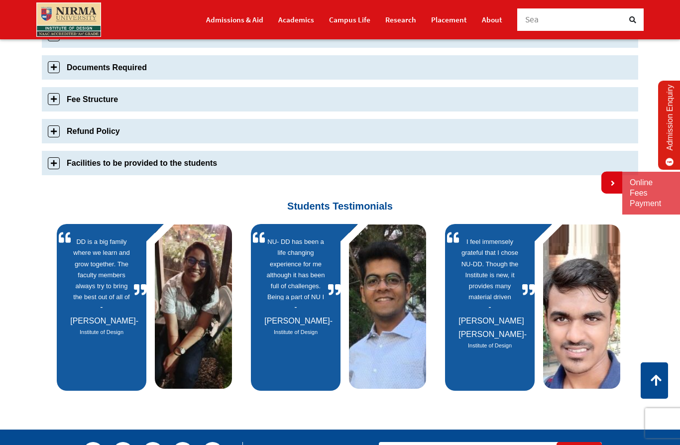  What do you see at coordinates (102, 268) in the screenshot?
I see `span: DD is a big family where we learn and grow together. The faculty members always try to bring the ...` at bounding box center [102, 268].